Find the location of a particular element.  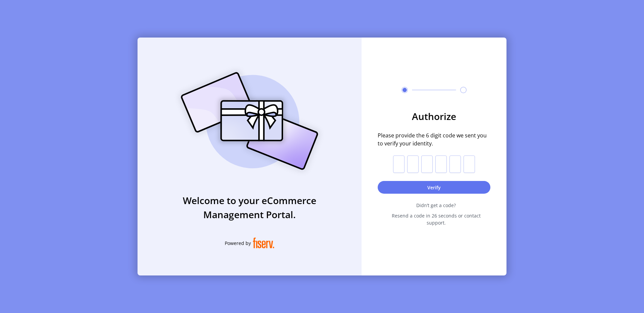

h3: Welcome to your eCommerce Management Portal. is located at coordinates (250, 208).